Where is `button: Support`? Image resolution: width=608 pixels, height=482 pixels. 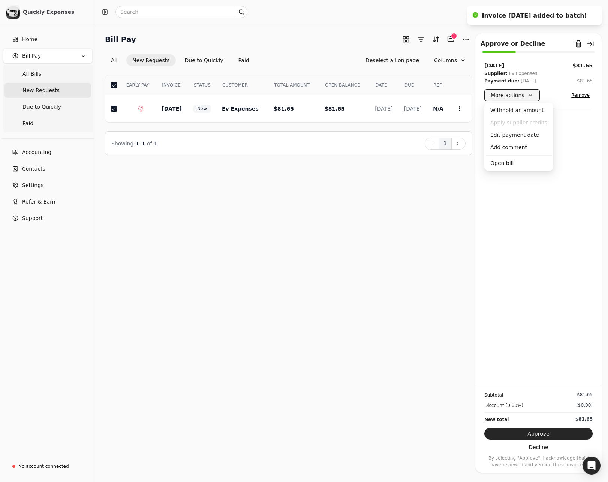 button: Support is located at coordinates (48, 218).